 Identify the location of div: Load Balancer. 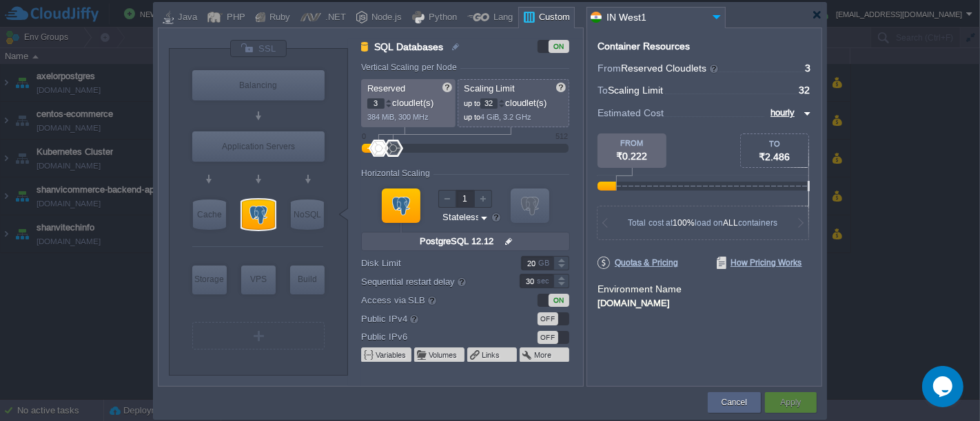
(259, 85).